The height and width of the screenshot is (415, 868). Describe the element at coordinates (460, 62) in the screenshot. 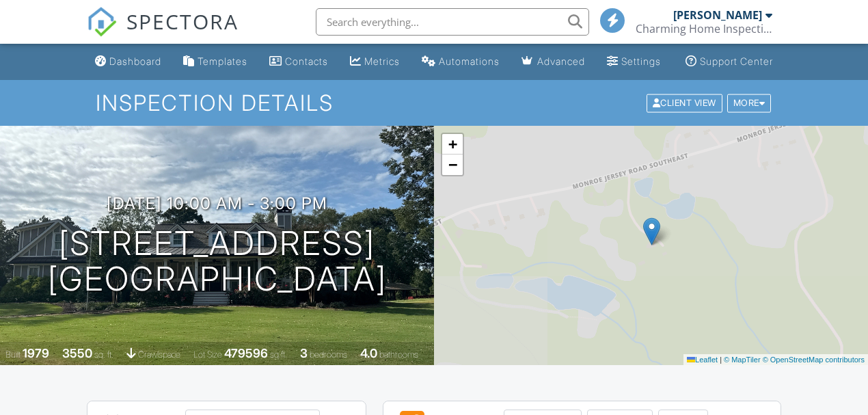

I see `a: Automations (Basic)` at that location.